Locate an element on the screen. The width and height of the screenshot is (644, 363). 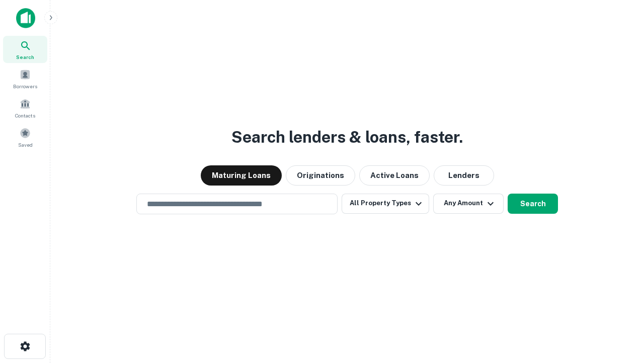
a: Contacts is located at coordinates (25, 108).